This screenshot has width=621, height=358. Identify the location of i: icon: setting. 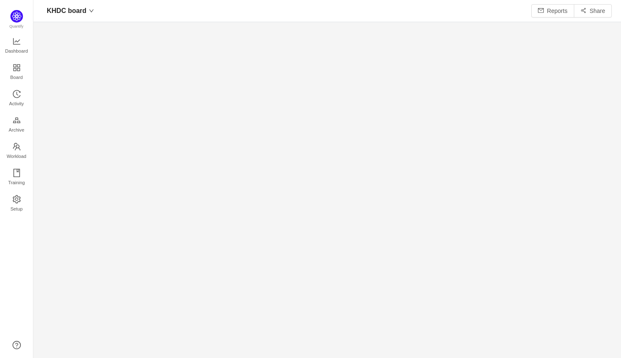
(17, 199).